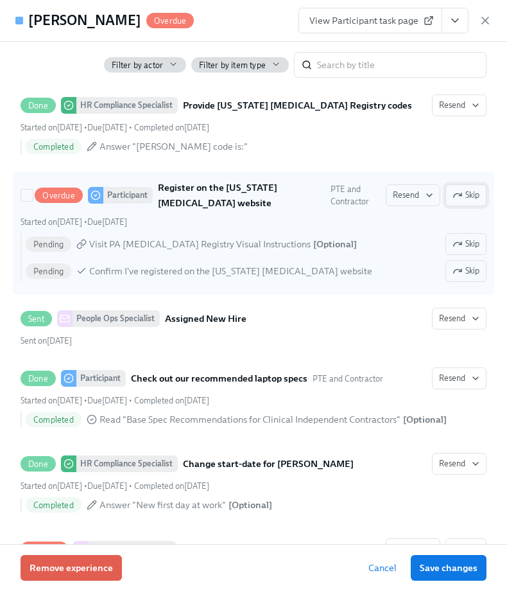 The width and height of the screenshot is (507, 591). I want to click on button: Filter by actor, so click(145, 65).